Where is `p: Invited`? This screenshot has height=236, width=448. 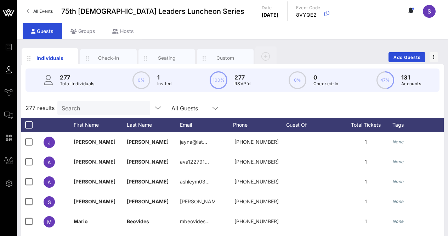 p: Invited is located at coordinates (164, 84).